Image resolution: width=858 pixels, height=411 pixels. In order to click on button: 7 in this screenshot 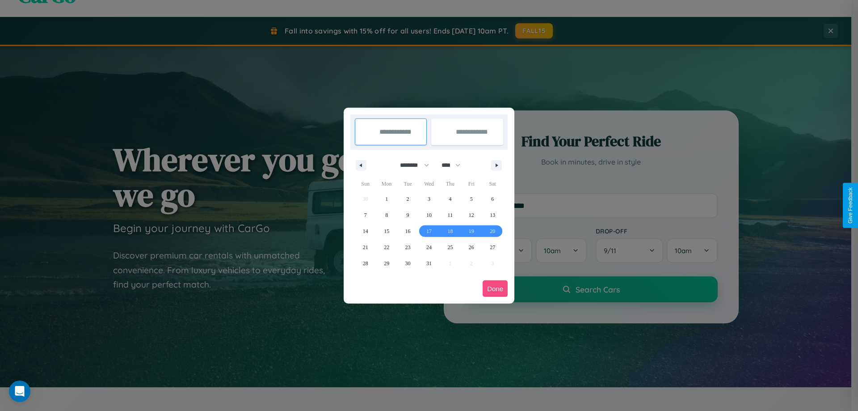, I will do `click(365, 215)`.